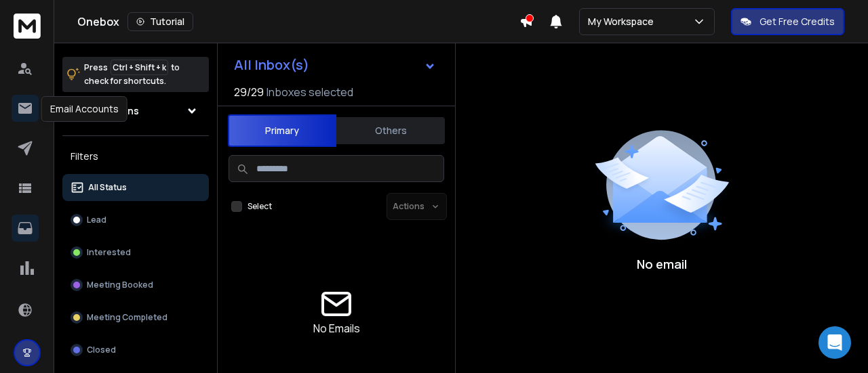  What do you see at coordinates (136, 318) in the screenshot?
I see `button: Meeting Completed` at bounding box center [136, 318].